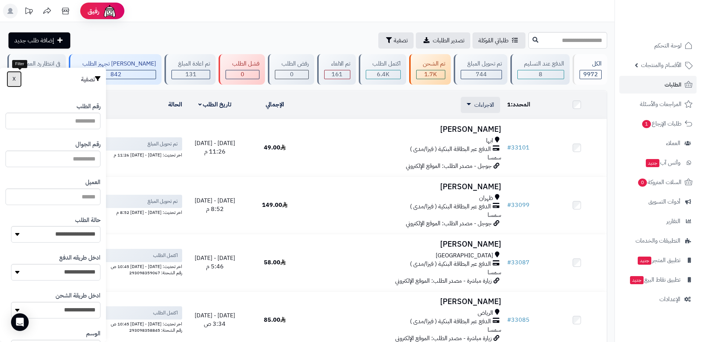 Image resolution: width=701 pixels, height=342 pixels. What do you see at coordinates (78, 296) in the screenshot?
I see `label: ادخل طريقة الشحن` at bounding box center [78, 296].